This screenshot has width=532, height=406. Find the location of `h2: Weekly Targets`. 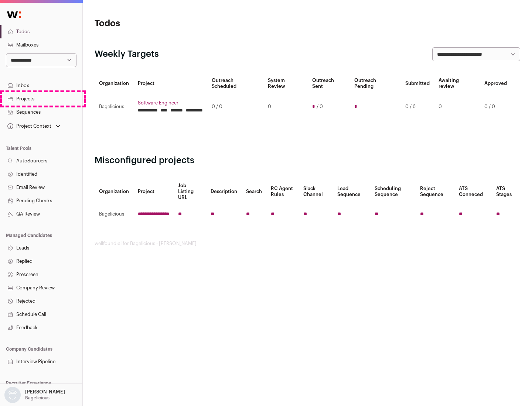

h2: Weekly Targets is located at coordinates (127, 55).